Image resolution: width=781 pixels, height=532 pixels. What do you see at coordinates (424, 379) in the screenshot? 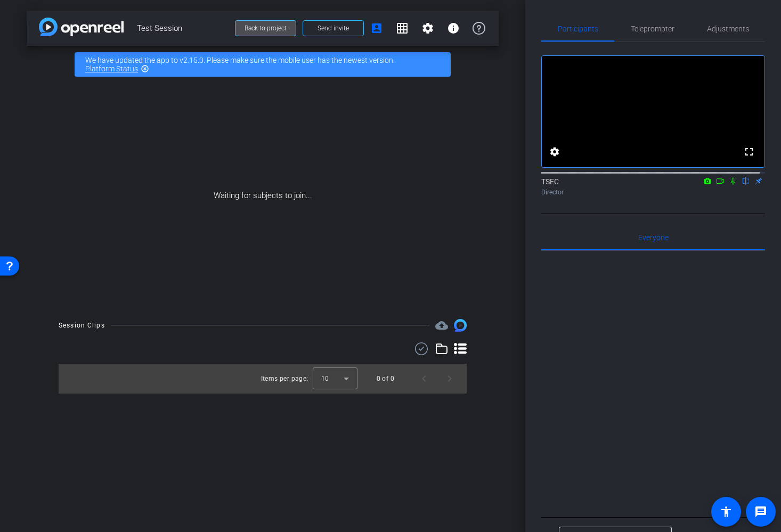
I see `button: Previous page` at bounding box center [424, 379].